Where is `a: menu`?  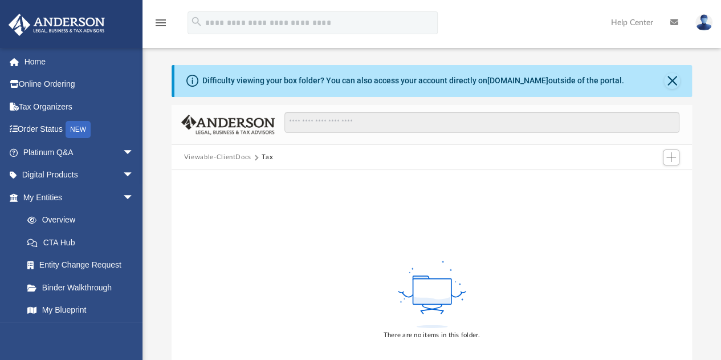 a: menu is located at coordinates (161, 26).